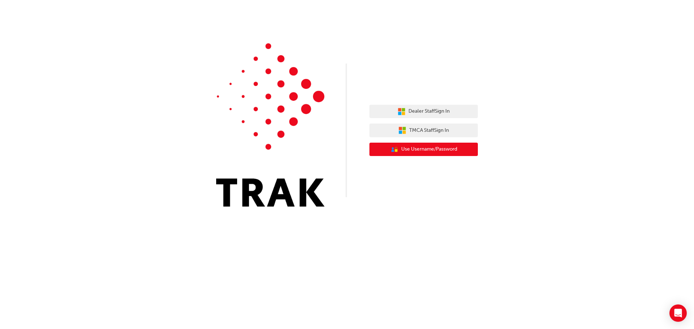  Describe the element at coordinates (429, 149) in the screenshot. I see `span: Use Username/Password` at that location.